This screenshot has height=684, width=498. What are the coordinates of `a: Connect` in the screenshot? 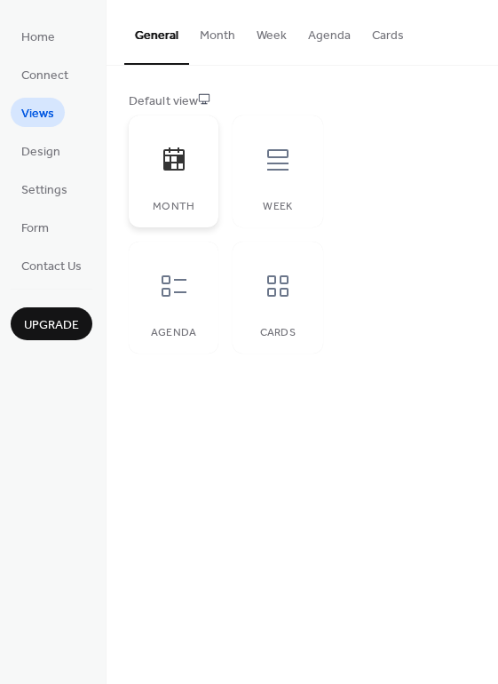 It's located at (44, 74).